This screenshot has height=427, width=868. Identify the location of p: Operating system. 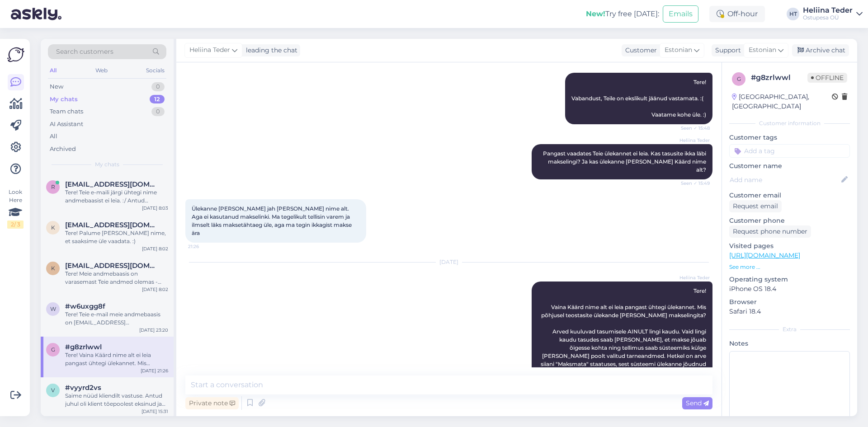
(789, 279).